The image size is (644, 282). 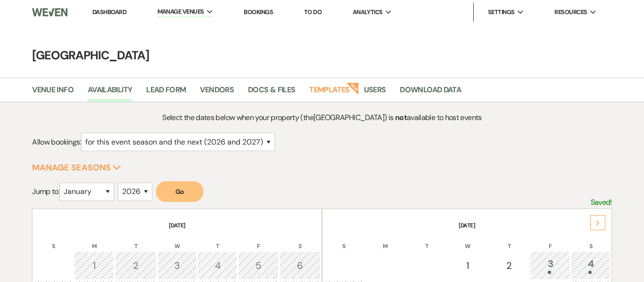 What do you see at coordinates (401, 117) in the screenshot?
I see `strong: not` at bounding box center [401, 117].